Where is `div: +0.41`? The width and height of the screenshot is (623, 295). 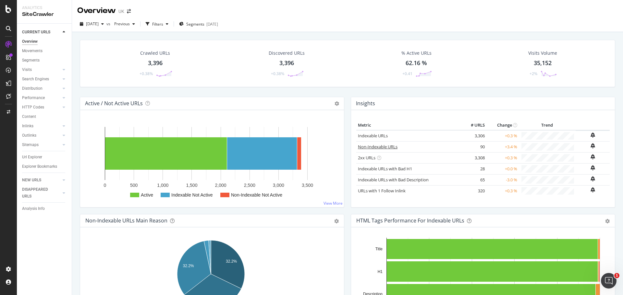
div: +0.41 is located at coordinates (407, 74).